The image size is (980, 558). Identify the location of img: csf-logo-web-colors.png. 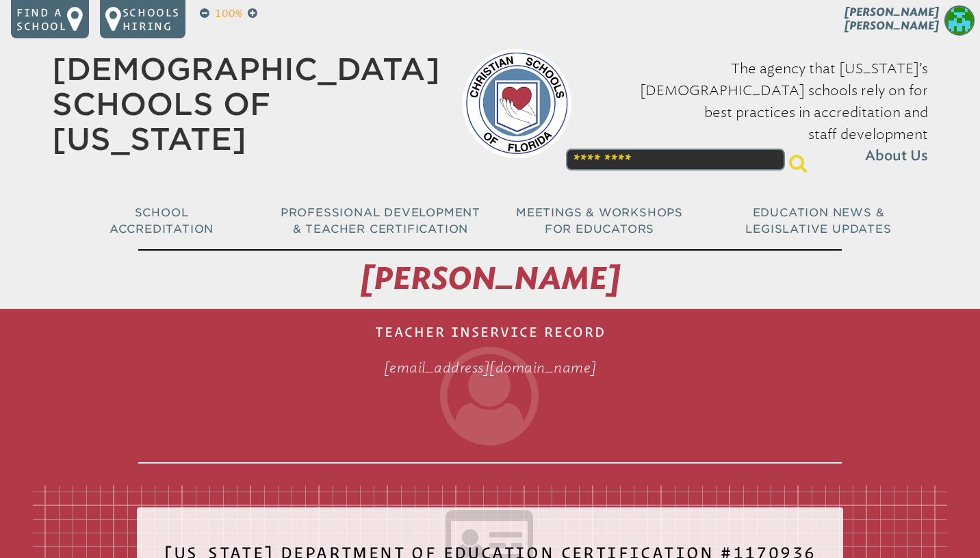
(517, 104).